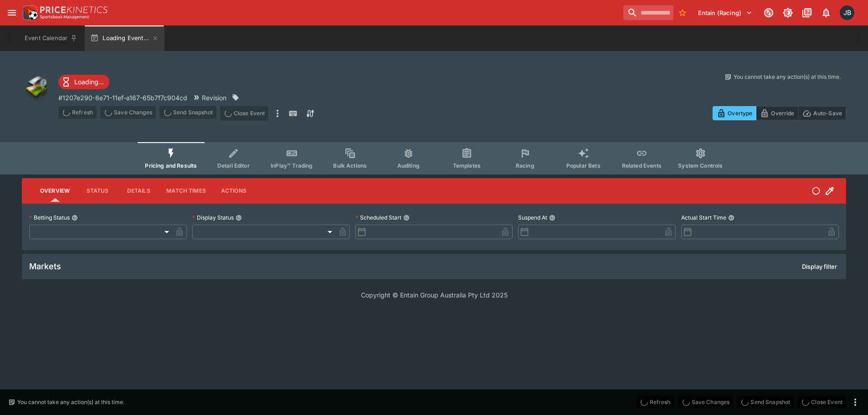 The height and width of the screenshot is (415, 868). What do you see at coordinates (45, 266) in the screenshot?
I see `h5: Markets` at bounding box center [45, 266].